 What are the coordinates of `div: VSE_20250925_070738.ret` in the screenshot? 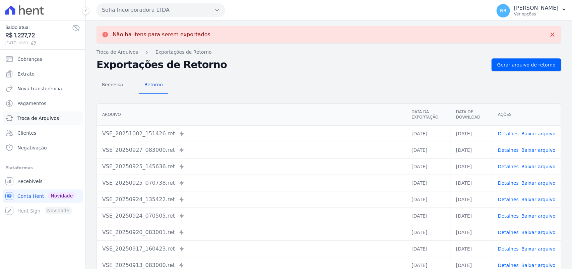 It's located at (251, 183).